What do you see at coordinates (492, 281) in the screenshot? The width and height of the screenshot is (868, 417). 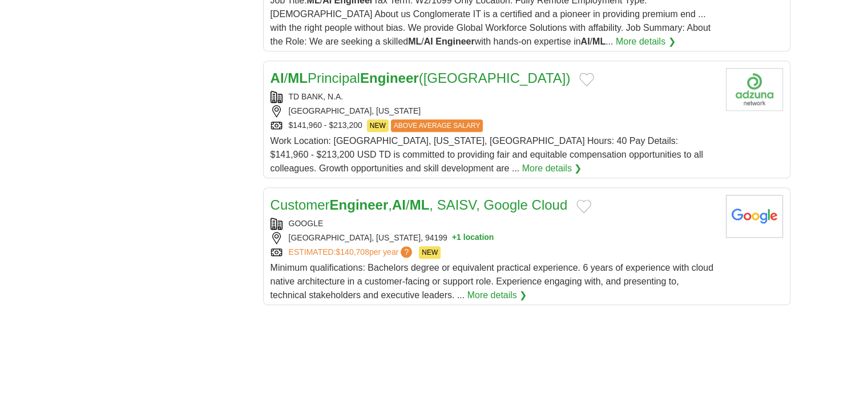 I see `span: Minimum qualifications: Bachelors degree or equivalent practical experience. 6 years of experienc...` at bounding box center [492, 281].